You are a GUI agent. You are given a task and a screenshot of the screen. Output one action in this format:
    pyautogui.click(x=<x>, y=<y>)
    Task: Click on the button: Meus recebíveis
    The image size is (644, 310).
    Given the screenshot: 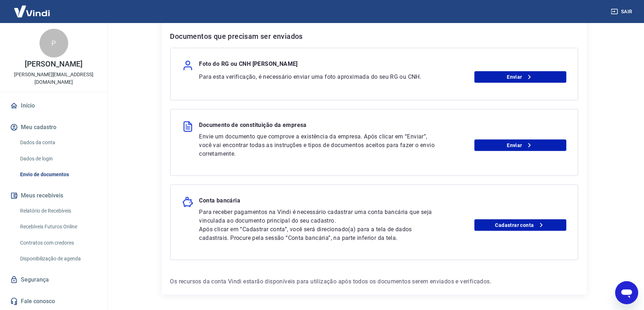 What is the action you would take?
    pyautogui.click(x=53, y=196)
    